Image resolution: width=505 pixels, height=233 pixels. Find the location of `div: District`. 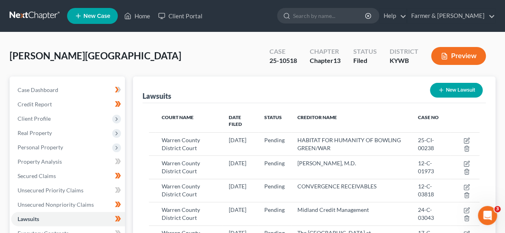

div: District is located at coordinates (404, 51).